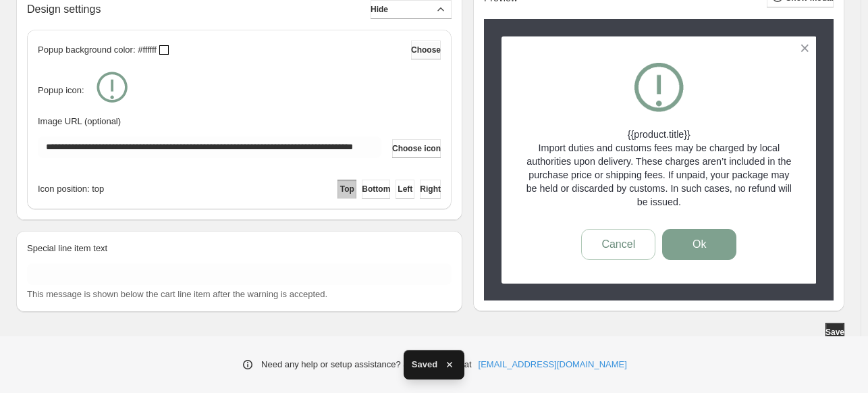 This screenshot has width=868, height=393. Describe the element at coordinates (426, 50) in the screenshot. I see `button: Choose` at that location.